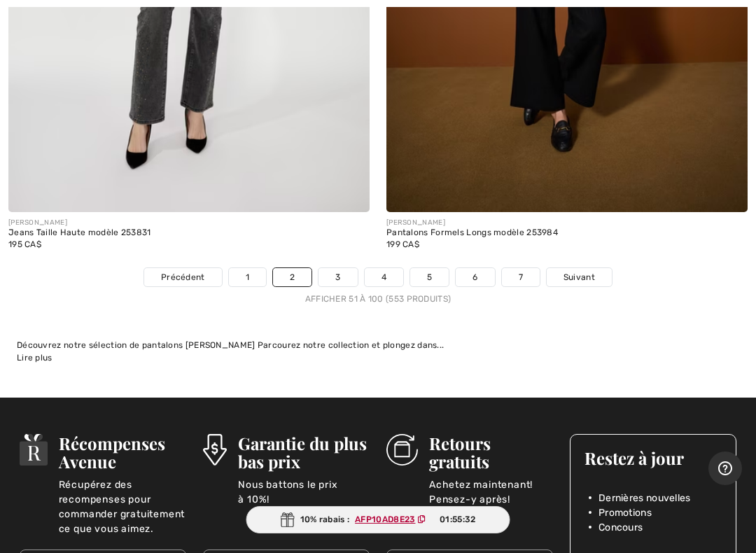 Image resolution: width=756 pixels, height=553 pixels. I want to click on span: Promotions, so click(625, 512).